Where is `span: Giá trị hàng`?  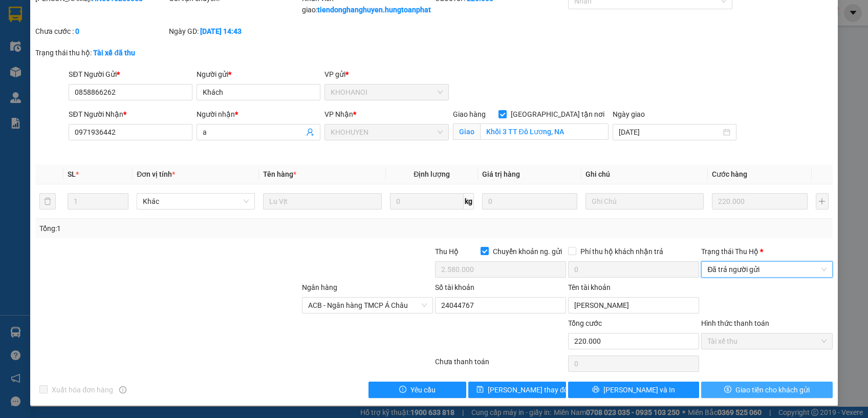
span: Giá trị hàng is located at coordinates (501, 174).